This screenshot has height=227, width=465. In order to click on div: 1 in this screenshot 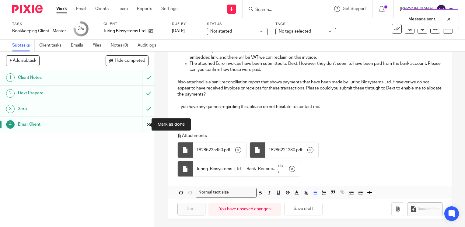, I will do `click(10, 78)`.